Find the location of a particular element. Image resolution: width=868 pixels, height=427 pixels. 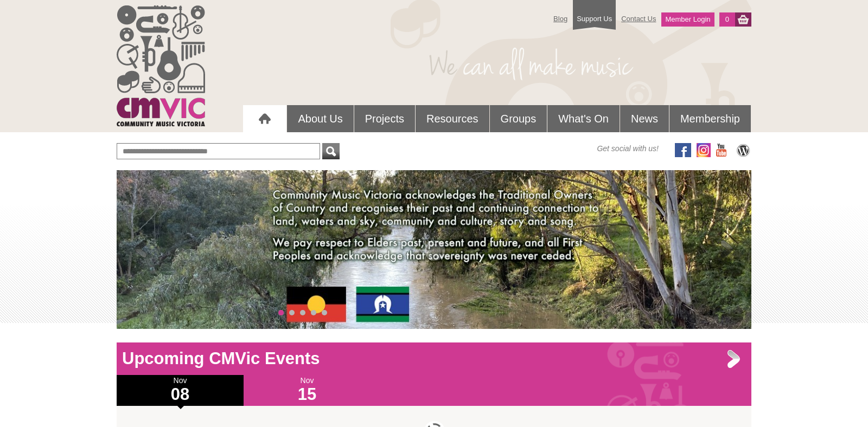

img: CMVic Blog is located at coordinates (743, 150).